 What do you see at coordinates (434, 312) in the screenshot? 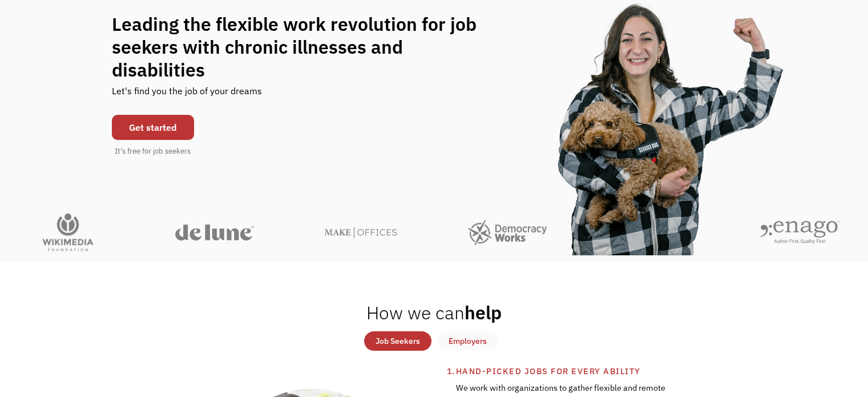
I see `h2: help` at bounding box center [434, 312].